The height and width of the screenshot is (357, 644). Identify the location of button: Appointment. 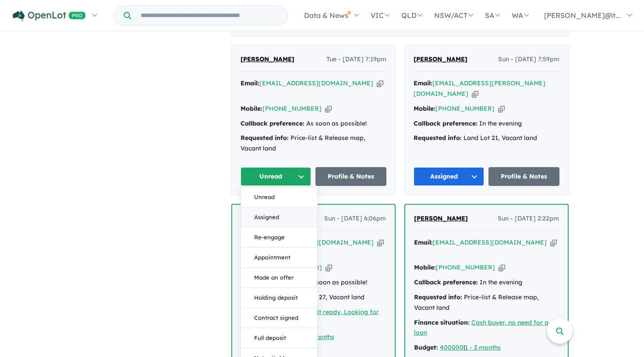
(279, 258).